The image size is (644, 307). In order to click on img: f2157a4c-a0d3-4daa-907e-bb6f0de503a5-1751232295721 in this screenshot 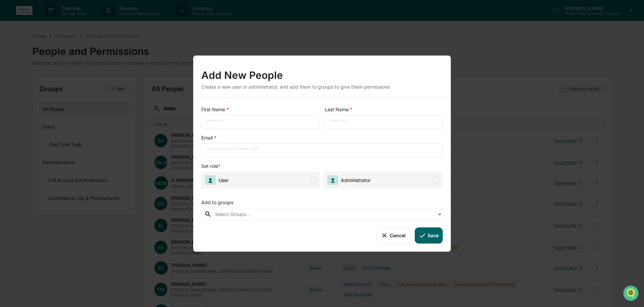, I will do `click(9, 9)`.